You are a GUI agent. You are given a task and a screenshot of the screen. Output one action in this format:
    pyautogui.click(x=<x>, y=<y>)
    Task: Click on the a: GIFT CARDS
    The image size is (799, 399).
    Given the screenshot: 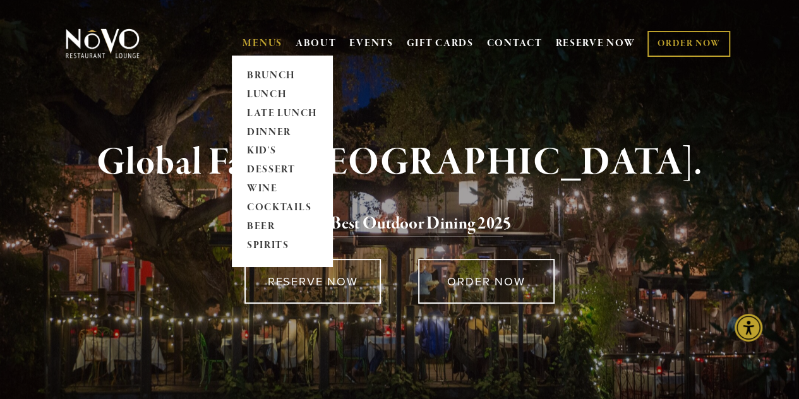 What is the action you would take?
    pyautogui.click(x=440, y=44)
    